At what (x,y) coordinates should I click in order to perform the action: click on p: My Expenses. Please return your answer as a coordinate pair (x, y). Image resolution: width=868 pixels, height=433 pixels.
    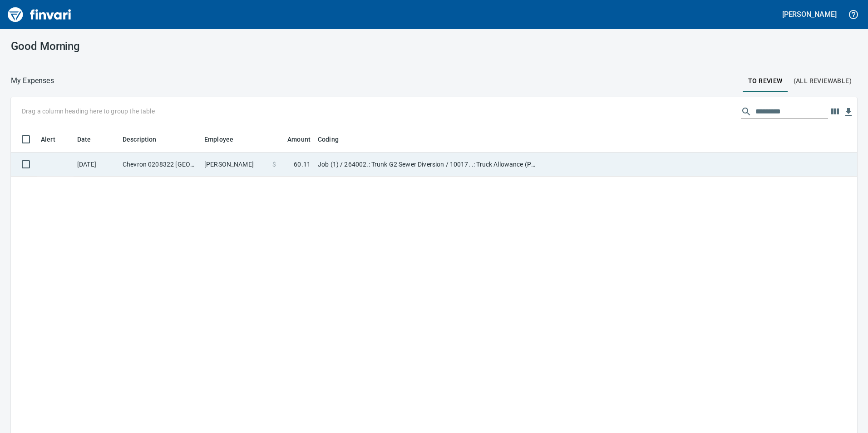
    Looking at the image, I should click on (32, 81).